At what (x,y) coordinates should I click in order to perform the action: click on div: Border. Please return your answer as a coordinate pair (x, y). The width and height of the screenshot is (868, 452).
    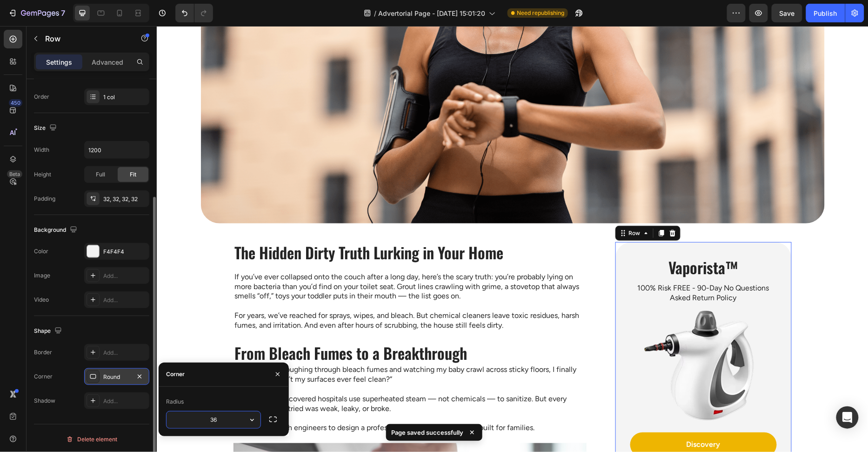
    Looking at the image, I should click on (43, 353).